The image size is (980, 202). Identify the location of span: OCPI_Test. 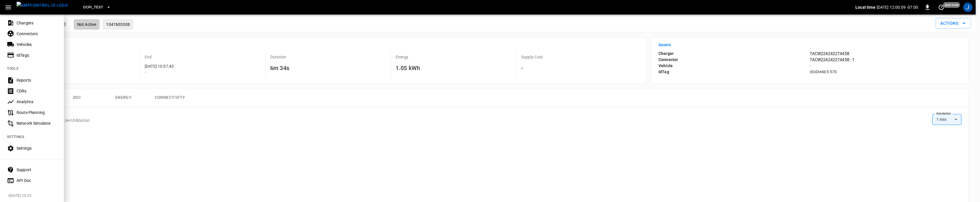
(93, 7).